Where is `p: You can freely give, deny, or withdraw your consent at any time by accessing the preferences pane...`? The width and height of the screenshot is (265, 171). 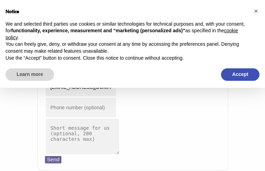
p: You can freely give, deny, or withdraw your consent at any time by accessing the preferences pane... is located at coordinates (127, 48).